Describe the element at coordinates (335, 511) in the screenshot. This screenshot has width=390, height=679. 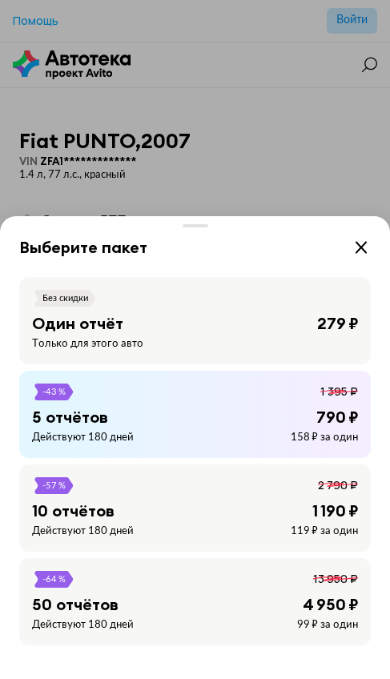
I see `div: 1 190 ₽` at that location.